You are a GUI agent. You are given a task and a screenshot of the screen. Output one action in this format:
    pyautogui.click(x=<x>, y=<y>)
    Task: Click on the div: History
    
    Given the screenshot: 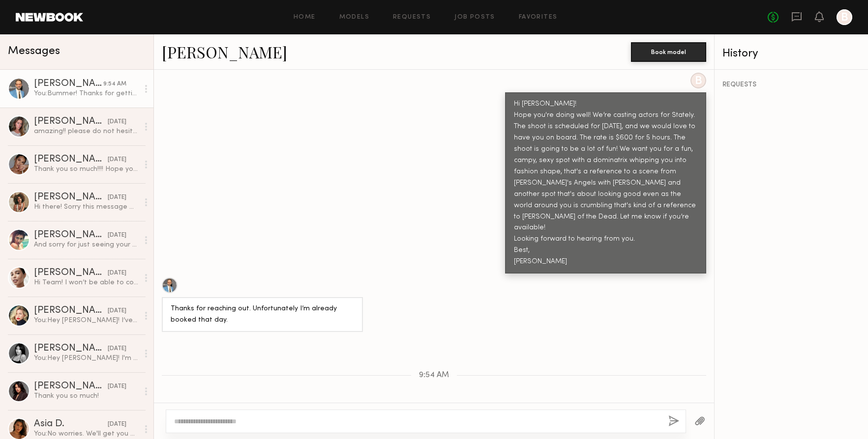 What is the action you would take?
    pyautogui.click(x=791, y=54)
    